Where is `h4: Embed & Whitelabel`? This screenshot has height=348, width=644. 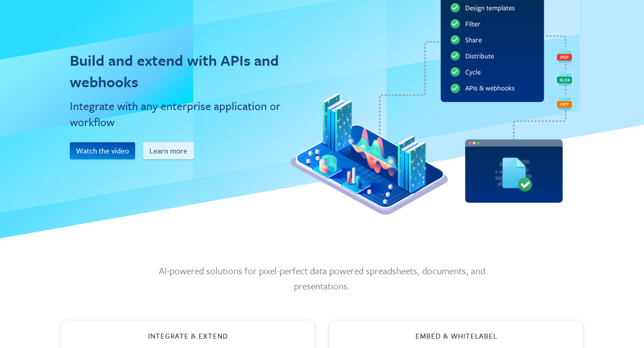
h4: Embed & Whitelabel is located at coordinates (456, 336).